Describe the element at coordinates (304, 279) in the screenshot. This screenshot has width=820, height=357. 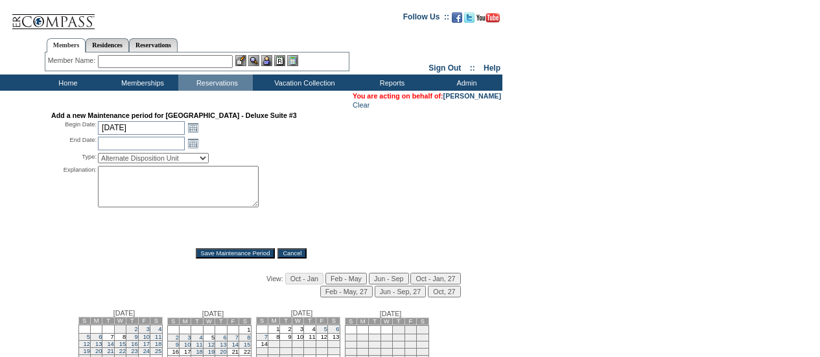
I see `input: Oct - Jan` at that location.